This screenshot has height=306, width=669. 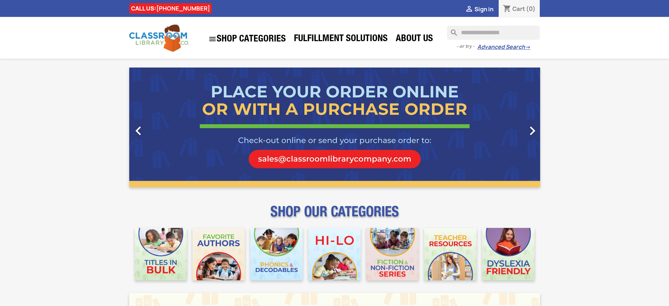 What do you see at coordinates (277, 254) in the screenshot?
I see `img: CLC_Phonics_And_Decodables_Mobile.jpg` at bounding box center [277, 254].